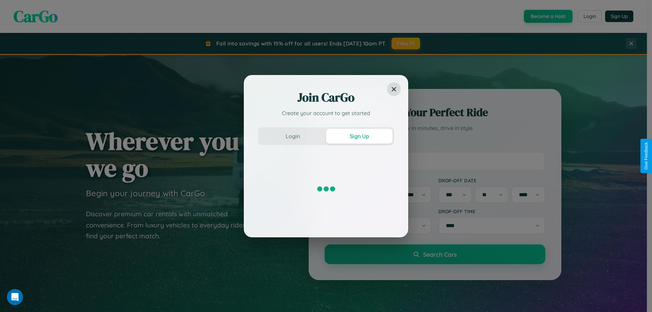 The height and width of the screenshot is (312, 652). I want to click on p: Create your account to get started, so click(326, 113).